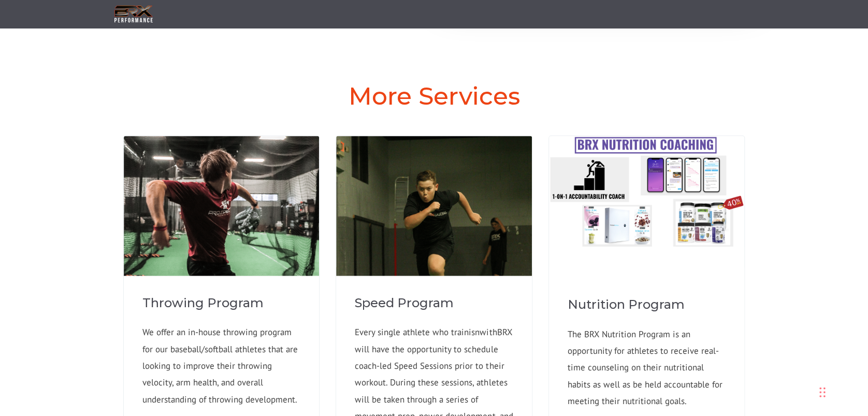 This screenshot has width=868, height=416. What do you see at coordinates (795, 360) in the screenshot?
I see `div: Chat Widget` at bounding box center [795, 360].